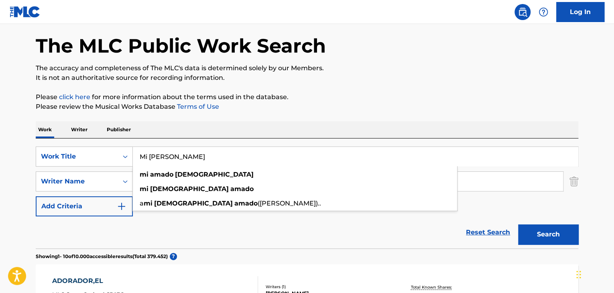 The width and height of the screenshot is (614, 293). What do you see at coordinates (432, 287) in the screenshot?
I see `p: Total Known Shares:` at bounding box center [432, 287].